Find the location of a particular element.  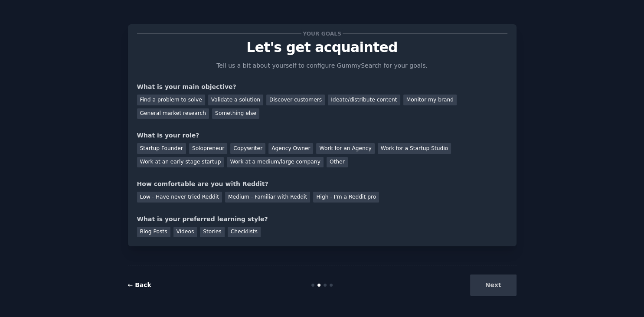

div: Copywriter is located at coordinates (248, 148).